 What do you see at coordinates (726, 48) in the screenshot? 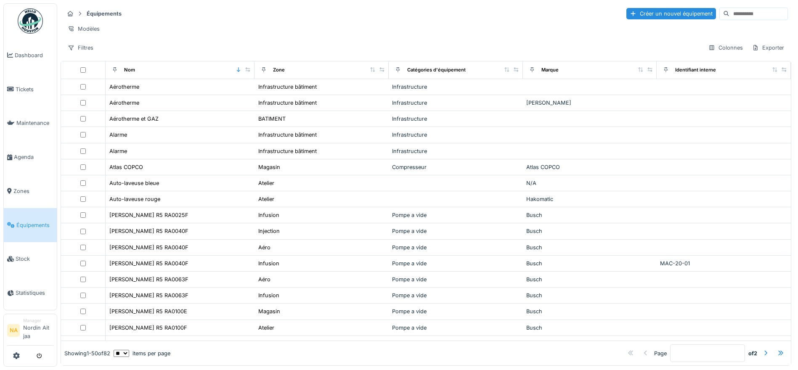
I see `div: Colonnes` at bounding box center [726, 48].